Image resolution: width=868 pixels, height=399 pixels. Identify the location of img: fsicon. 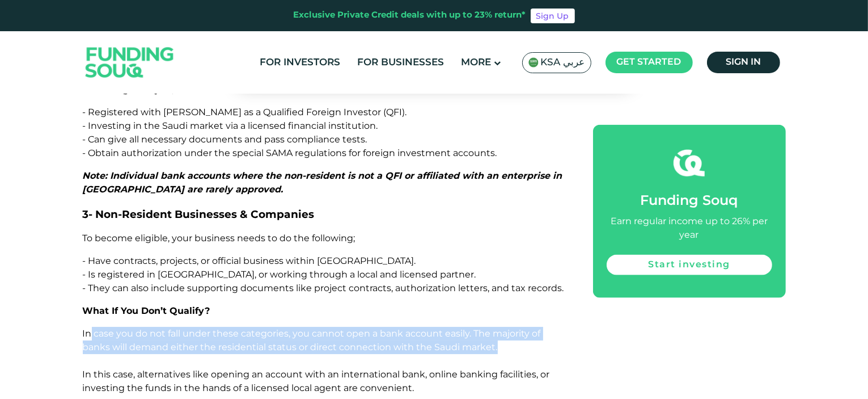
(689, 163).